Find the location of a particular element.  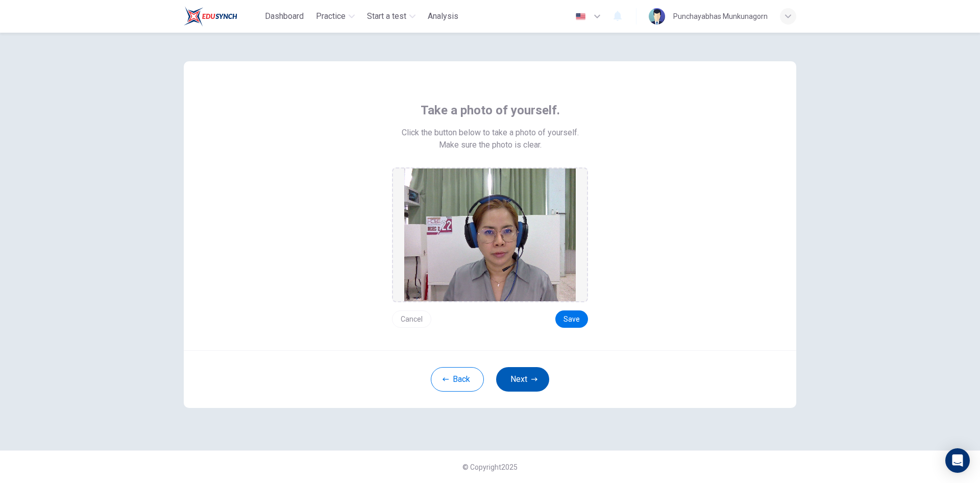

img: Profile picture is located at coordinates (657, 17).